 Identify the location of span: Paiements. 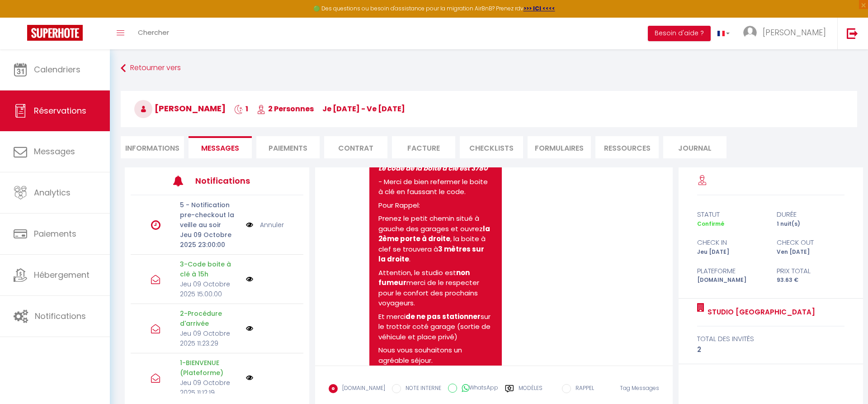
(55, 233).